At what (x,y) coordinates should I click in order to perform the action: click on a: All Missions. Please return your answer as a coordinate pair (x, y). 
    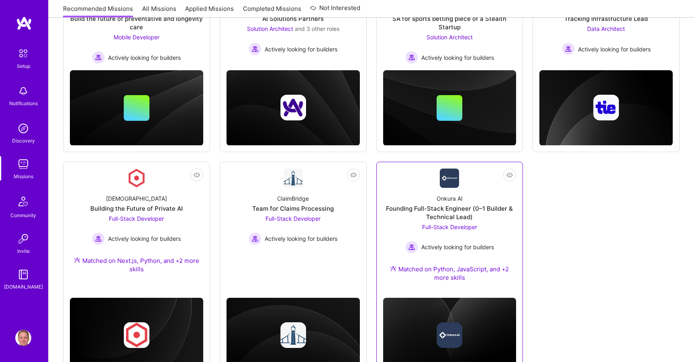
    Looking at the image, I should click on (159, 11).